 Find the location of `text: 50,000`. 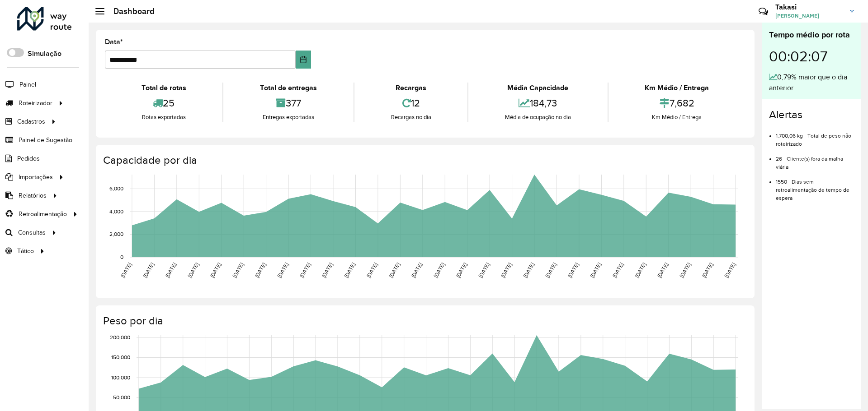

text: 50,000 is located at coordinates (122, 398).